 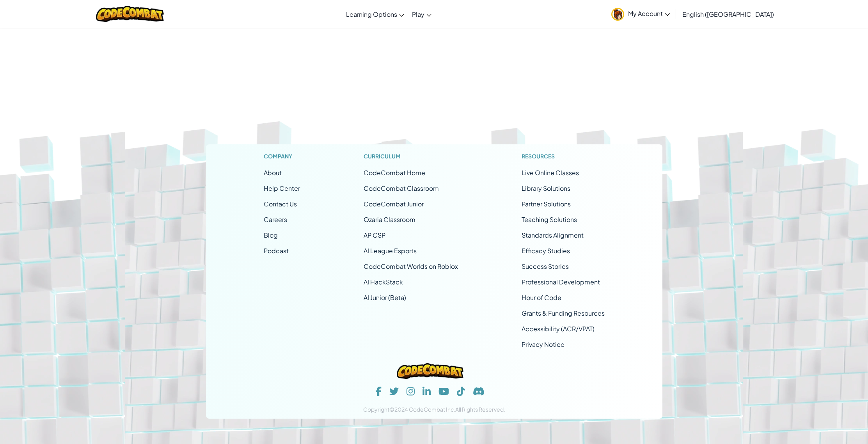 I want to click on a: Success Stories, so click(x=545, y=266).